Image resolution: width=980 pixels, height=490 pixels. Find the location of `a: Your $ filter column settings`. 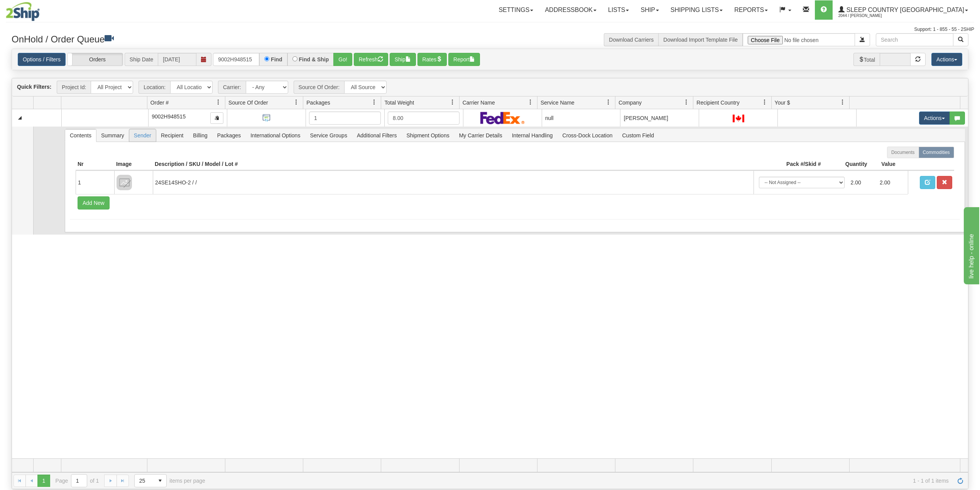

a: Your $ filter column settings is located at coordinates (842, 102).